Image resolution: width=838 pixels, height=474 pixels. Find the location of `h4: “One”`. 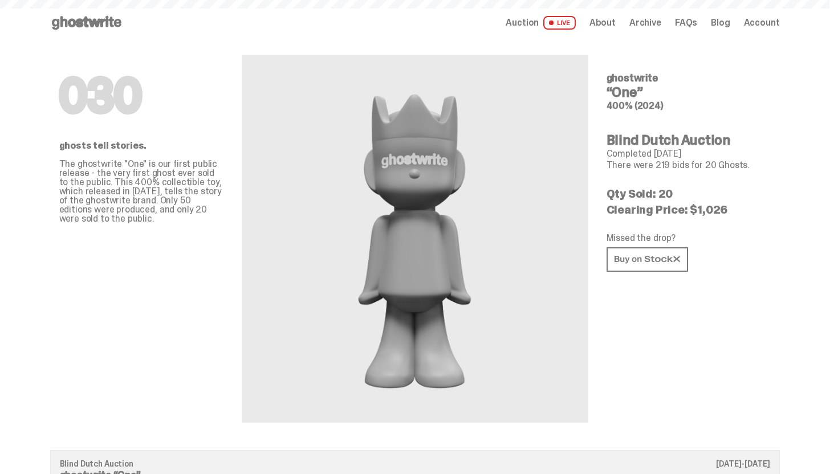

h4: “One” is located at coordinates (688, 92).